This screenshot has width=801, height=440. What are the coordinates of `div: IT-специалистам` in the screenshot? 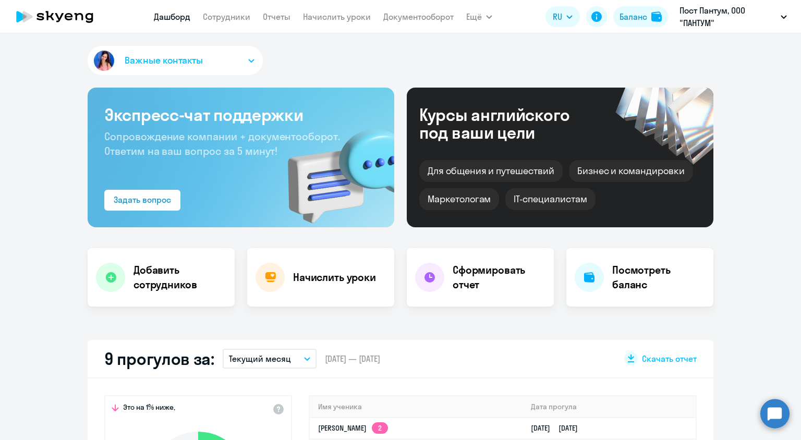 It's located at (550, 199).